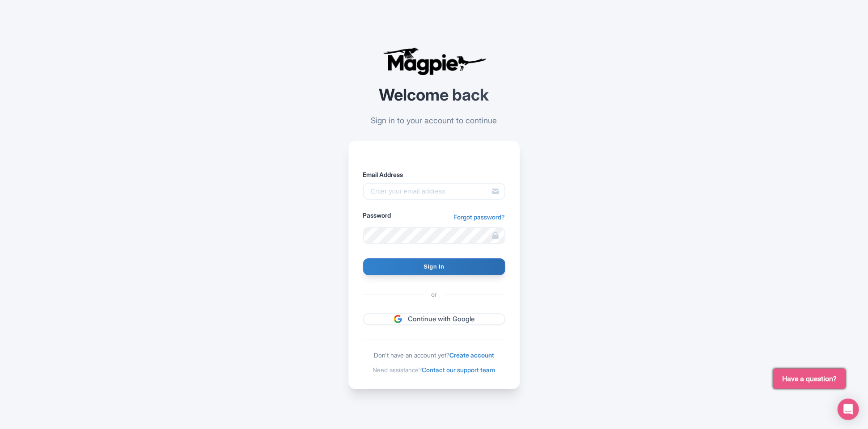 Image resolution: width=868 pixels, height=429 pixels. What do you see at coordinates (434, 294) in the screenshot?
I see `span: or` at bounding box center [434, 294].